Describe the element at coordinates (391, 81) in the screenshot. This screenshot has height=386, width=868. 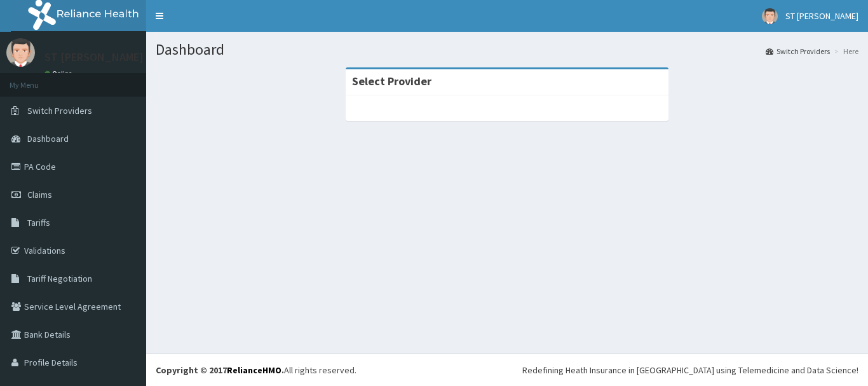
I see `strong: Select Provider` at that location.